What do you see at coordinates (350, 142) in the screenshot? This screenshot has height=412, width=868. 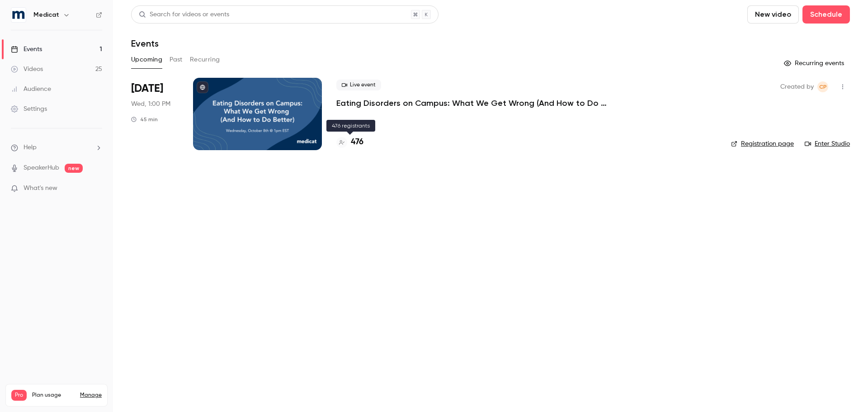 I see `a: 476` at bounding box center [350, 142].